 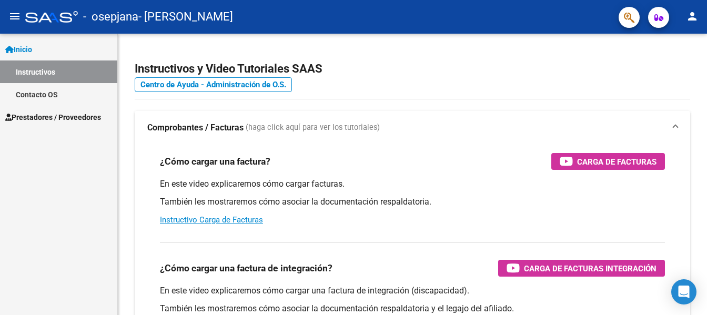 I want to click on div: Open Intercom Messenger, so click(x=684, y=292).